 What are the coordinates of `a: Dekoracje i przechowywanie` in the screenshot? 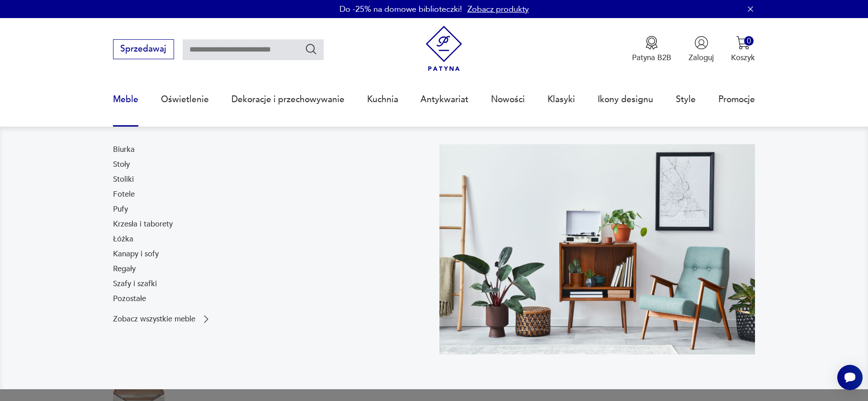 It's located at (288, 100).